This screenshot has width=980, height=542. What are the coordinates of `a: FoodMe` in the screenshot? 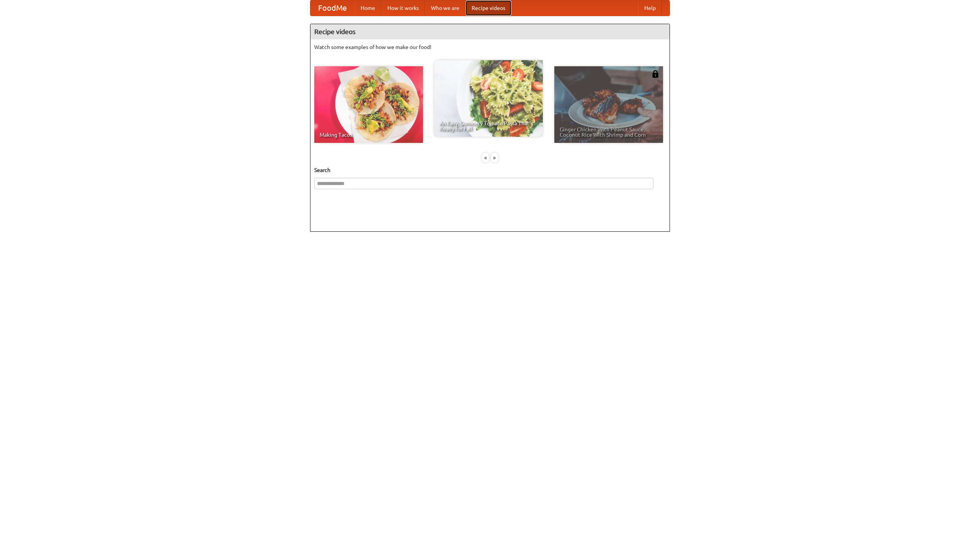 It's located at (332, 8).